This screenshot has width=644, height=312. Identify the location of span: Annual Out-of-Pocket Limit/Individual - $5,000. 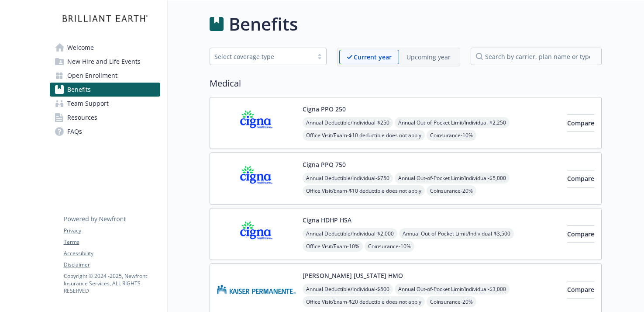
(452, 178).